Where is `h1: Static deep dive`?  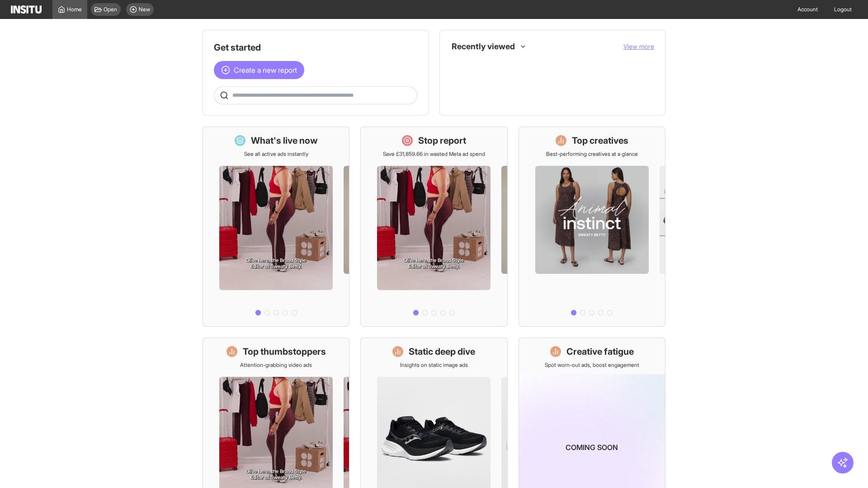
h1: Static deep dive is located at coordinates (442, 351).